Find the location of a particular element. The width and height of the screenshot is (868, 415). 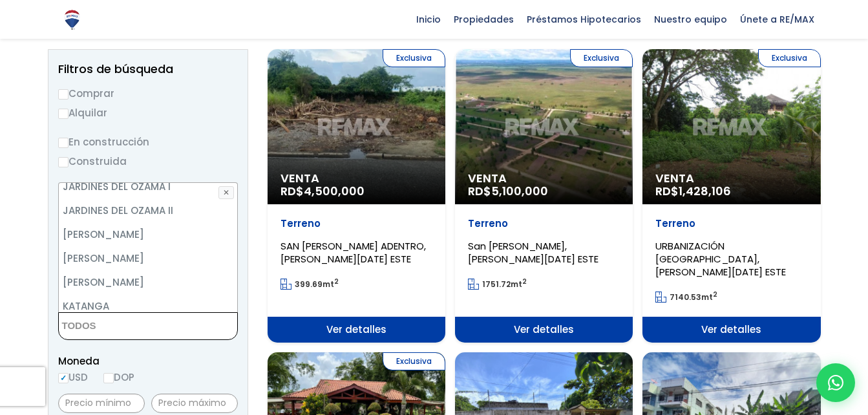

label: Comprar is located at coordinates (148, 93).